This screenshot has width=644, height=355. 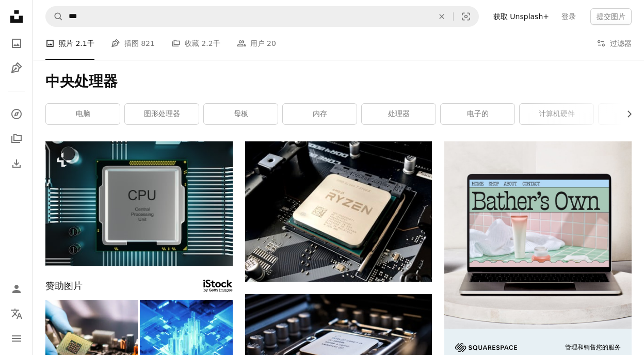 What do you see at coordinates (64, 285) in the screenshot?
I see `font: 赞助图片` at bounding box center [64, 285].